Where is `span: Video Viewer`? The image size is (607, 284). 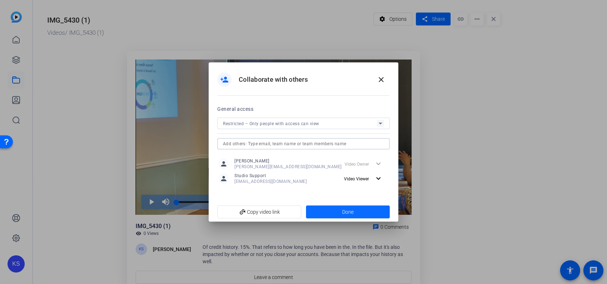
span: Video Viewer is located at coordinates (357, 179).